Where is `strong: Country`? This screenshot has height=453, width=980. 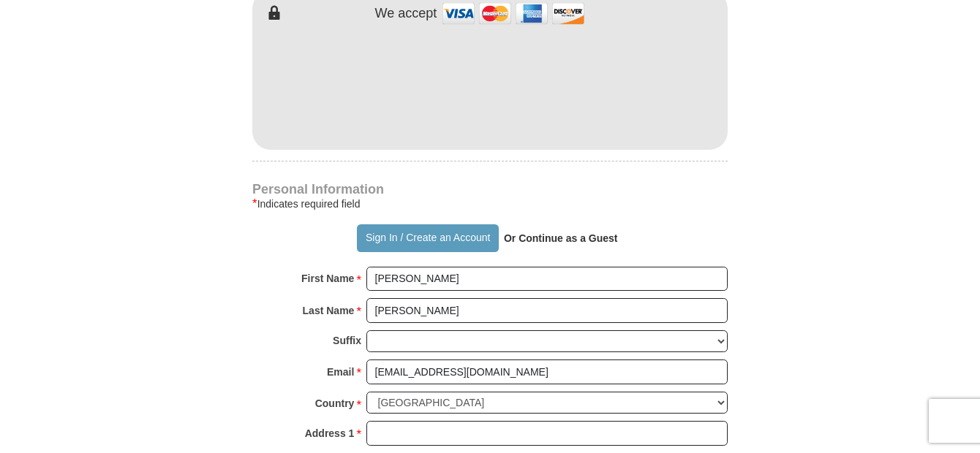
strong: Country is located at coordinates (335, 404).